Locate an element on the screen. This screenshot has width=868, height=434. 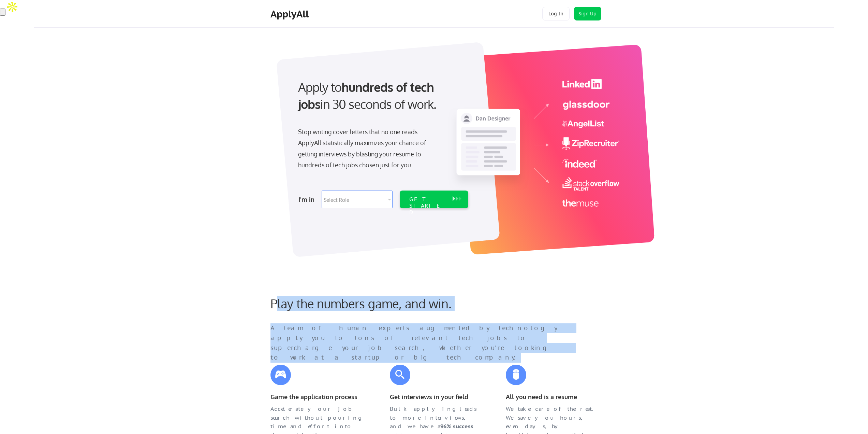
div: All you need is a resume is located at coordinates (552, 396).